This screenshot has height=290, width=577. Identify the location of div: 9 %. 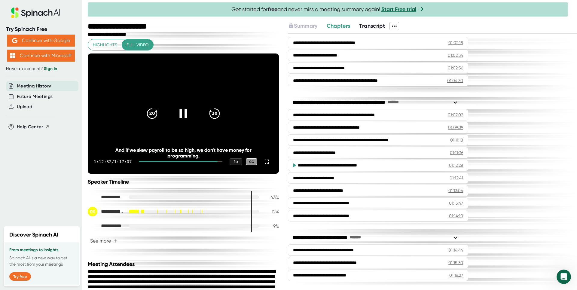
(272, 226).